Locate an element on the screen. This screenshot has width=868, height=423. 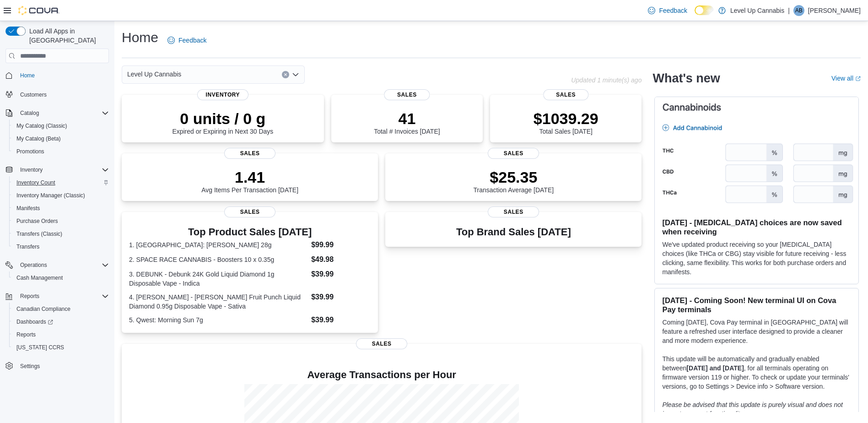
span: Dark Mode is located at coordinates (695, 15).